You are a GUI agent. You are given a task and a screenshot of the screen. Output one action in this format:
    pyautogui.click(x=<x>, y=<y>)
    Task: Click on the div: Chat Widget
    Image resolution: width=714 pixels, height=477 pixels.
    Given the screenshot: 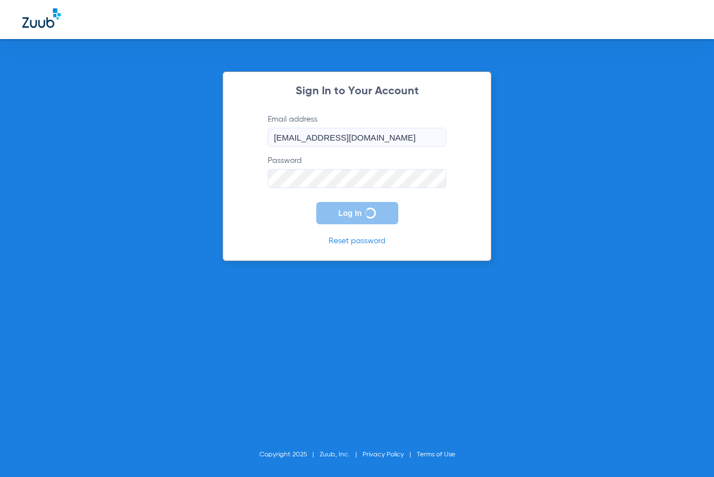 What is the action you would take?
    pyautogui.click(x=687, y=450)
    